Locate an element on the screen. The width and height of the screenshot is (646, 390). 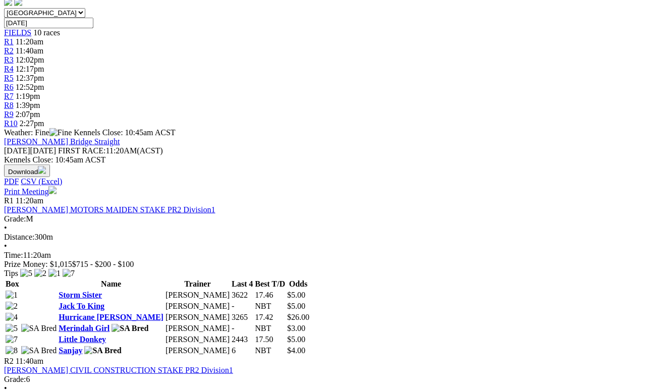
td: 17.46 is located at coordinates (270, 295).